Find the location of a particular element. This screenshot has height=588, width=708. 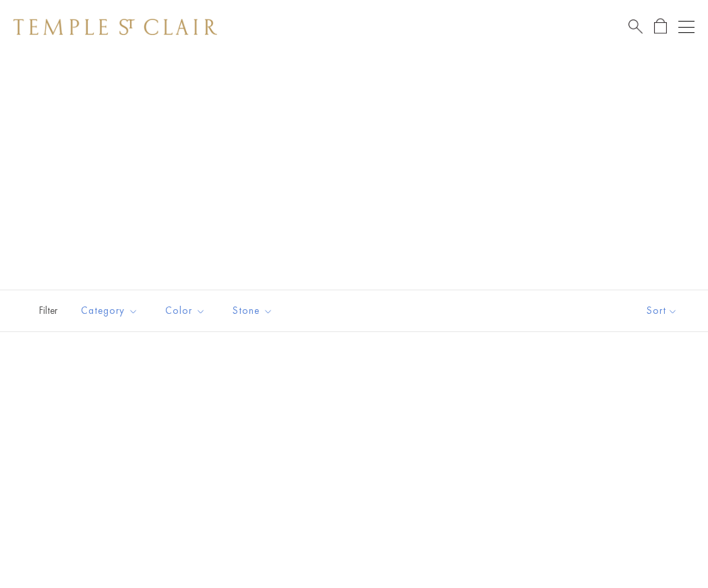

button: Color is located at coordinates (185, 311).